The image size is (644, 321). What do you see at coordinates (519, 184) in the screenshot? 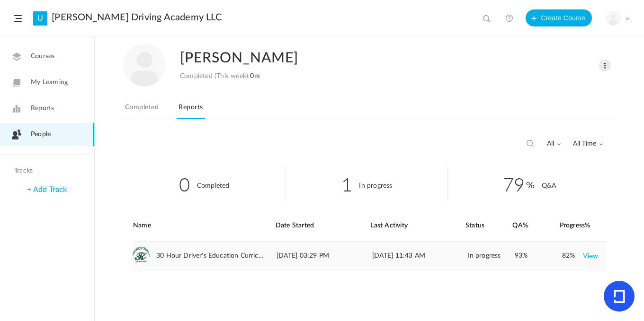
I see `span: 79` at bounding box center [519, 184].